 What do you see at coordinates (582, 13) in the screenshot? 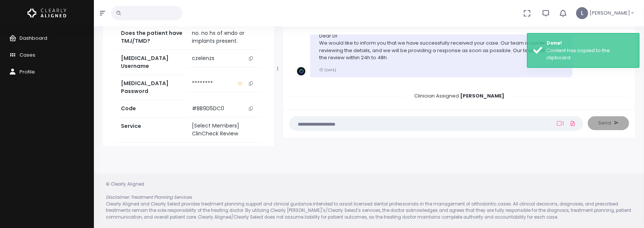
I see `span: L` at bounding box center [582, 13].